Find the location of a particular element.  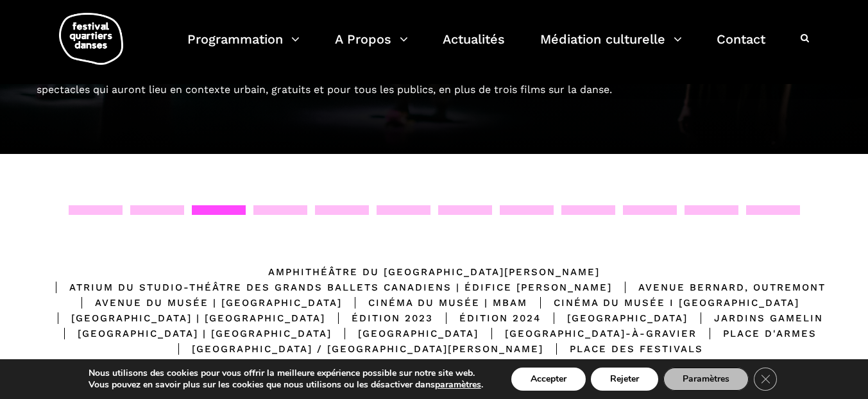

div: Cinéma du Musée | MBAM is located at coordinates (434, 303).